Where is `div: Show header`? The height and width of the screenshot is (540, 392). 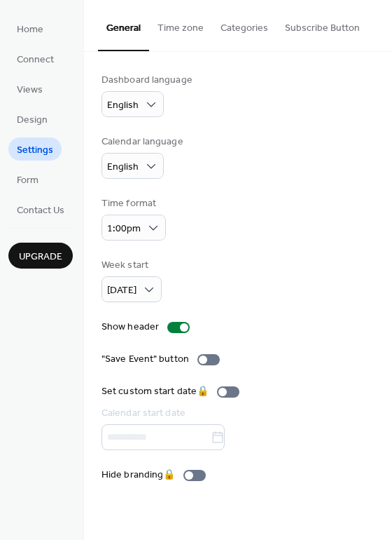 div: Show header is located at coordinates (130, 327).